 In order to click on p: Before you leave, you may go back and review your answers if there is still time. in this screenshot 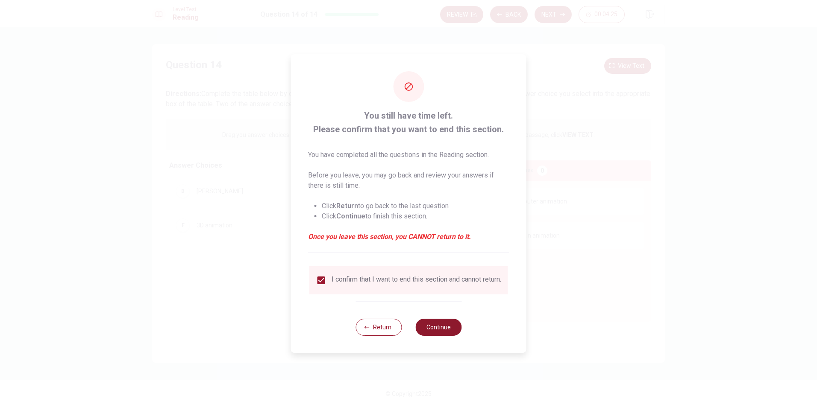, I will do `click(408, 181)`.